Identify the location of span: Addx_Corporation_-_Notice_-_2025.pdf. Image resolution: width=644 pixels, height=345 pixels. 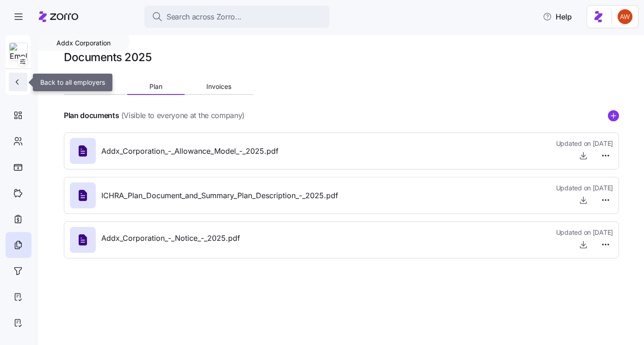
(171, 238).